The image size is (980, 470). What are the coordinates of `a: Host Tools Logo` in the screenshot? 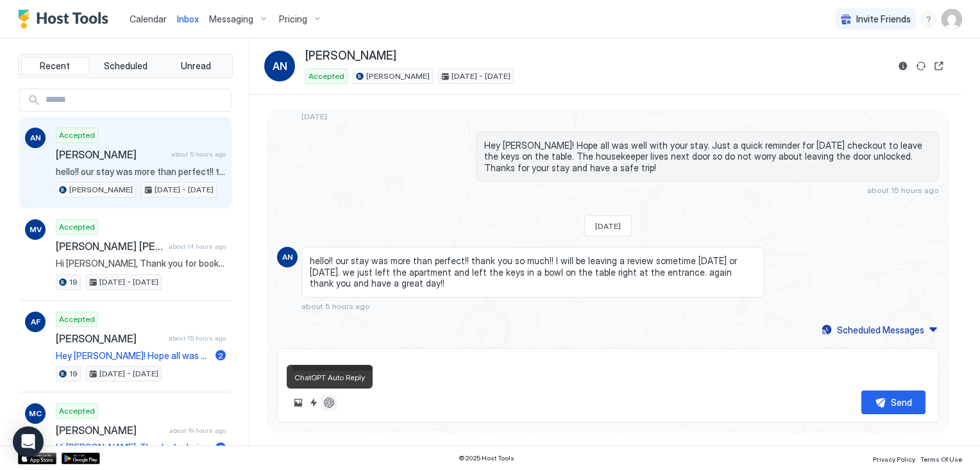 It's located at (66, 19).